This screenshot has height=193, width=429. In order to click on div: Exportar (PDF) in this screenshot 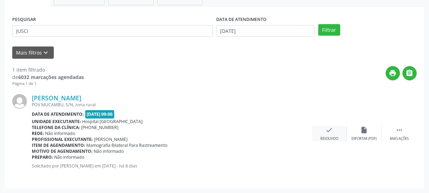, I will do `click(364, 139)`.